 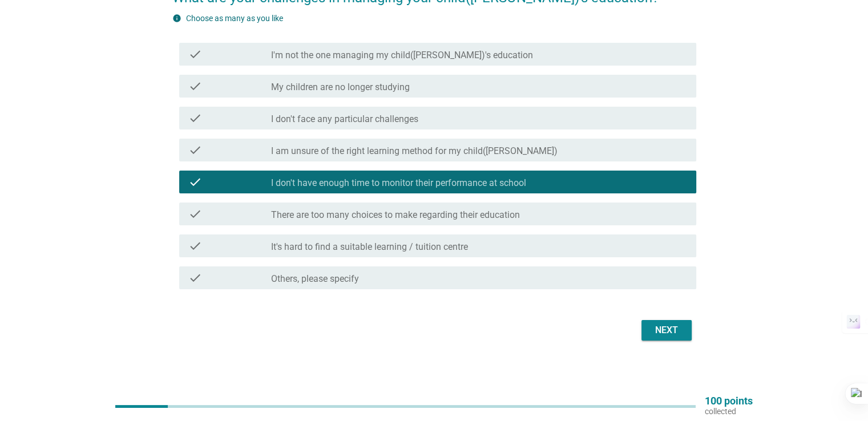 I want to click on label: It's hard to find a suitable learning / tuition centre, so click(x=369, y=247).